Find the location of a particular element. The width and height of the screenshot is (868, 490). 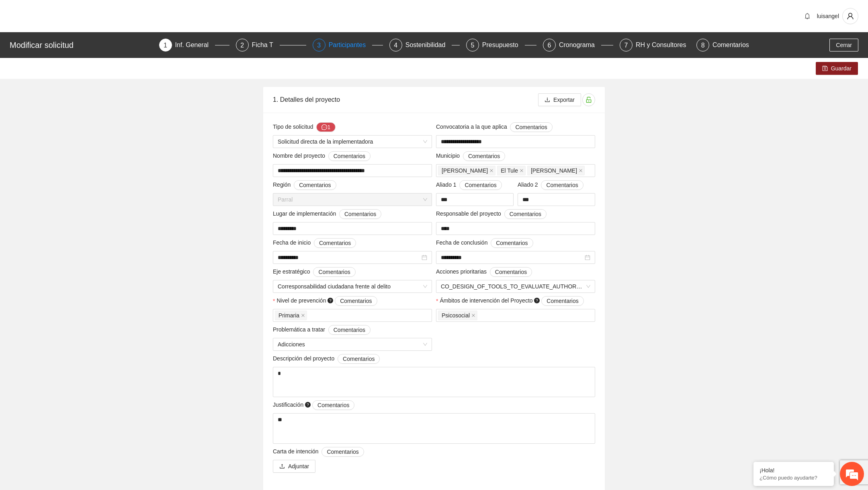

button: Fecha de conclusión is located at coordinates (512, 243).